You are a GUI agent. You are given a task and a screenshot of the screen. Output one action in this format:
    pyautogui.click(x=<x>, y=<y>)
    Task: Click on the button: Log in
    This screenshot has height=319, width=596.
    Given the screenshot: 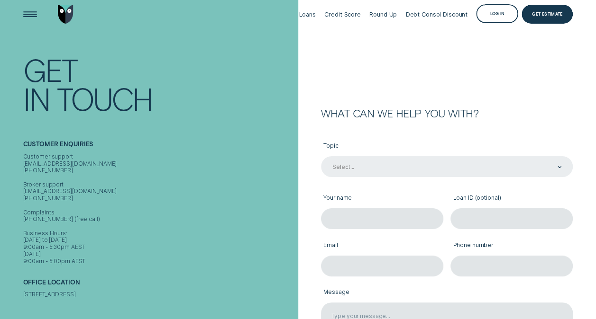 What is the action you would take?
    pyautogui.click(x=497, y=14)
    